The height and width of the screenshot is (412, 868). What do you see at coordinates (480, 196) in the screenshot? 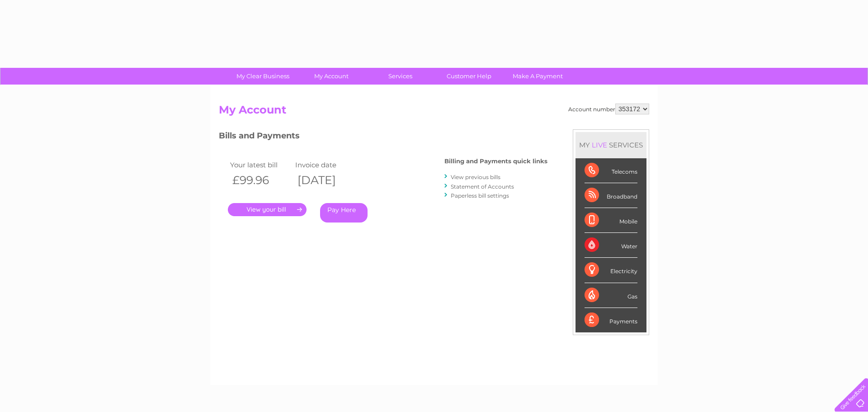
I see `a: Paperless bill settings` at bounding box center [480, 196].